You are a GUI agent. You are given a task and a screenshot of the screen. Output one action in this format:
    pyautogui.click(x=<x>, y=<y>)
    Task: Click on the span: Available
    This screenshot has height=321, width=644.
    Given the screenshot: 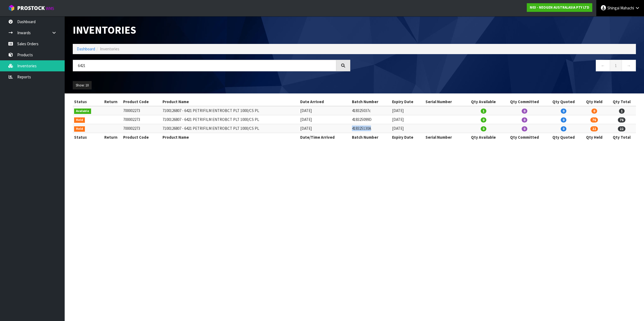 What is the action you would take?
    pyautogui.click(x=82, y=111)
    